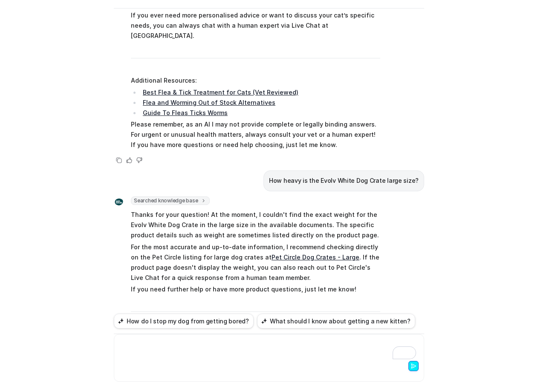 Image resolution: width=538 pixels, height=392 pixels. What do you see at coordinates (255, 289) in the screenshot?
I see `p: If you need further help or have more product questions, just let me know!` at bounding box center [255, 289].